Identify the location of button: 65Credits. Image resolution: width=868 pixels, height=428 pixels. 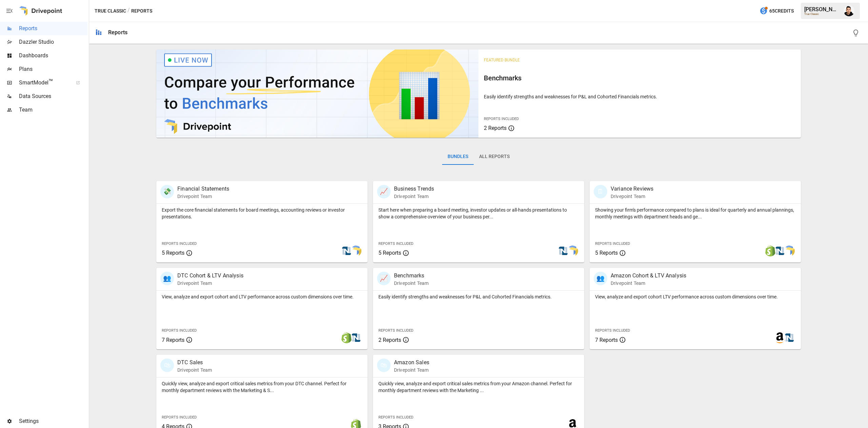
(776, 11).